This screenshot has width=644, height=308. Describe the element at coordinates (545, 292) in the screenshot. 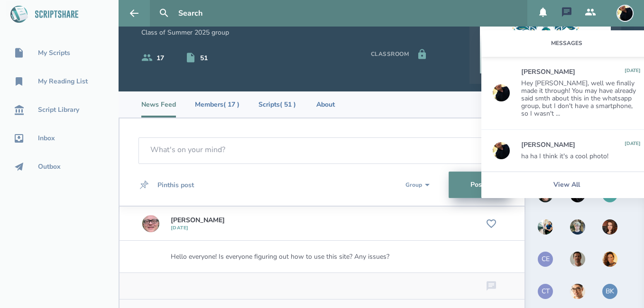

I see `div: CT` at that location.